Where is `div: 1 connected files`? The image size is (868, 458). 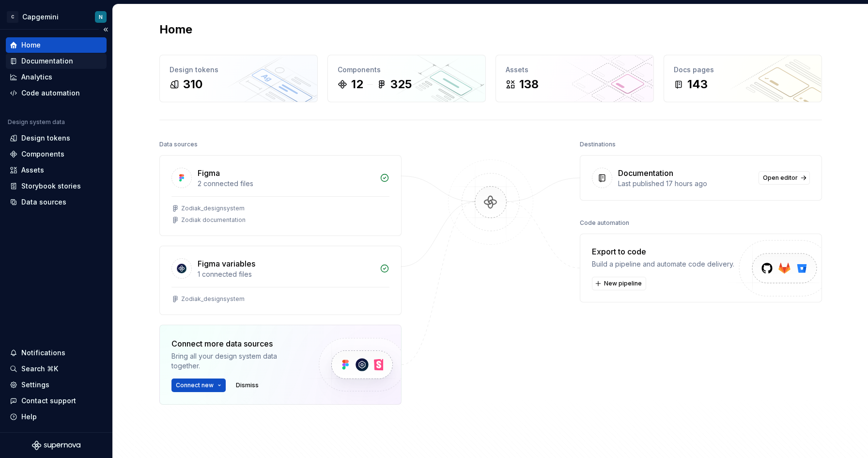
div: 1 connected files is located at coordinates (286, 274).